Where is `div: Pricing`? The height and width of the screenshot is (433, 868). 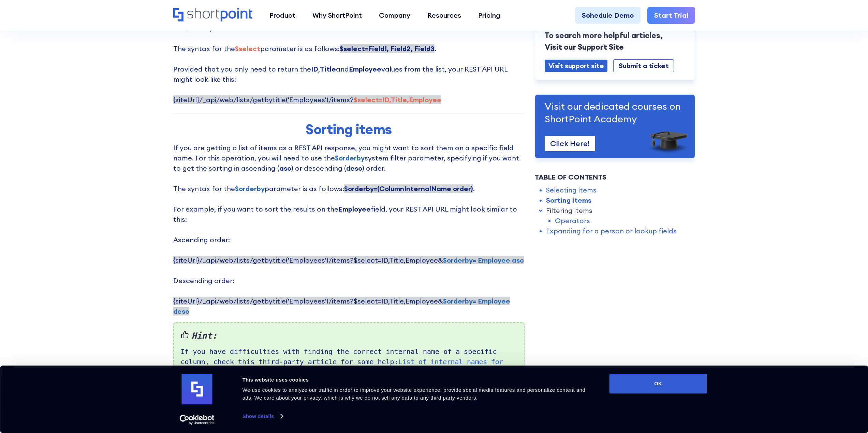
div: Pricing is located at coordinates (489, 15).